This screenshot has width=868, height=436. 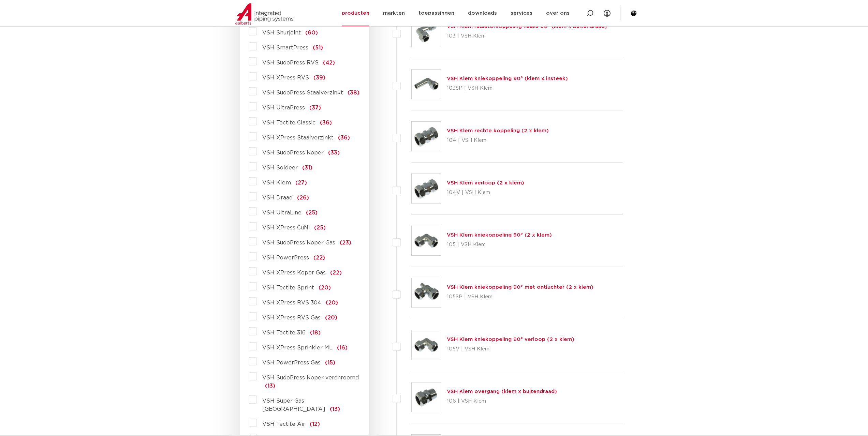 I want to click on p: 106 | VSH Klem, so click(x=502, y=401).